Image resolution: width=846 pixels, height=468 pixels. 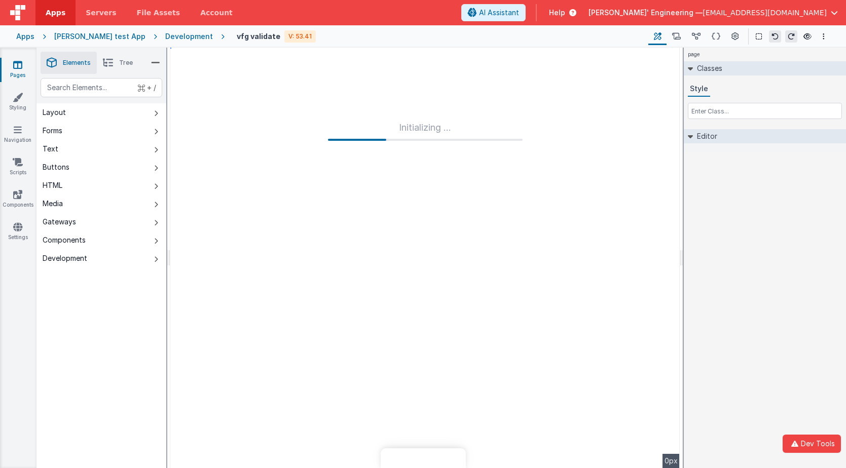 I want to click on button: AI Assistant, so click(x=493, y=13).